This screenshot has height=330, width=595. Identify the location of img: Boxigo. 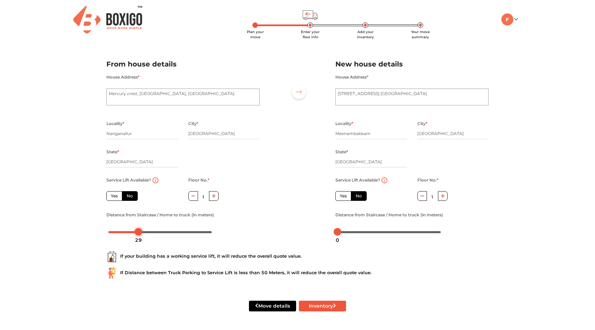
(108, 19).